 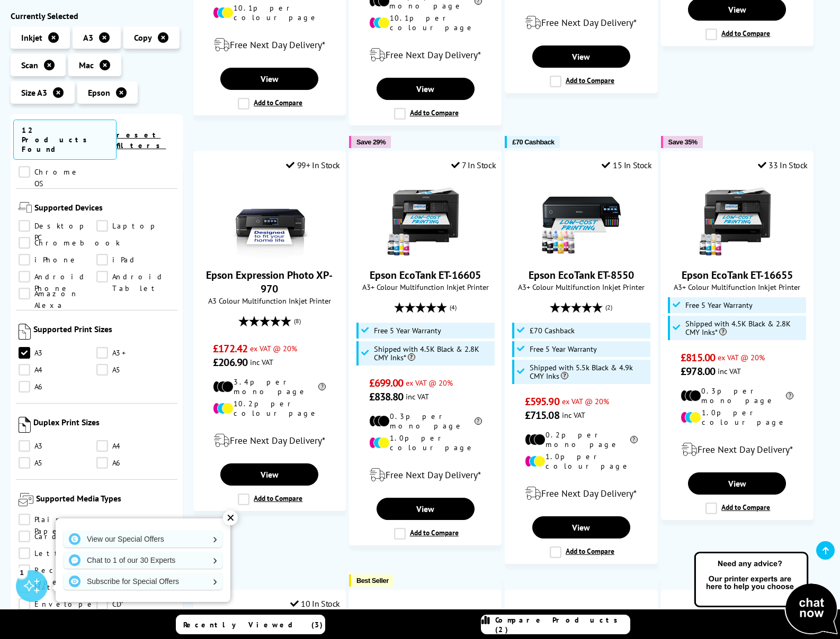 I want to click on a: Chat to 1 of our 30 Experts, so click(x=143, y=560).